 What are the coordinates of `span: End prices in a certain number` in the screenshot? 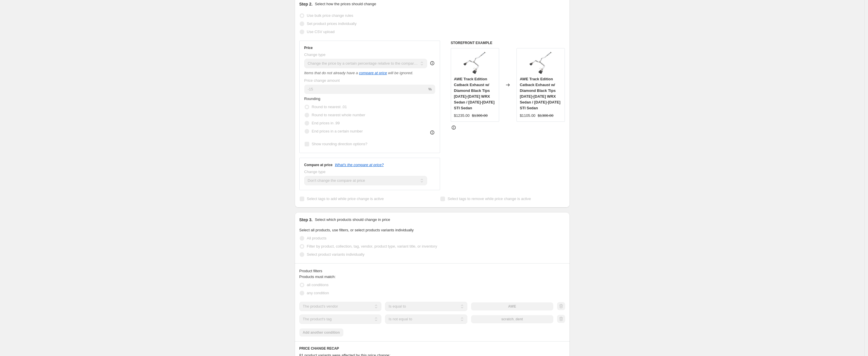 It's located at (338, 131).